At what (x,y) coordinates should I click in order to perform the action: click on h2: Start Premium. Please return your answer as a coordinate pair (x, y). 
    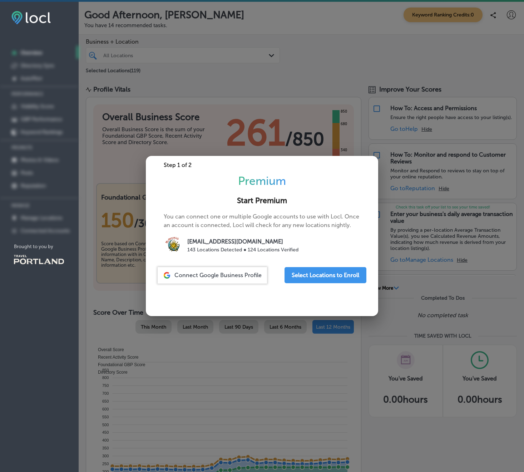
    Looking at the image, I should click on (262, 200).